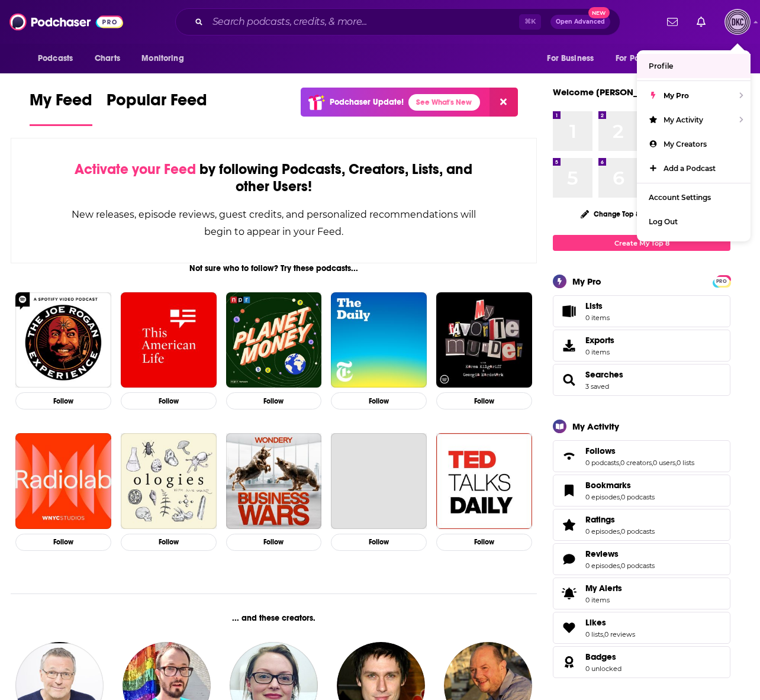 This screenshot has height=700, width=760. What do you see at coordinates (378, 340) in the screenshot?
I see `a: The Daily` at bounding box center [378, 340].